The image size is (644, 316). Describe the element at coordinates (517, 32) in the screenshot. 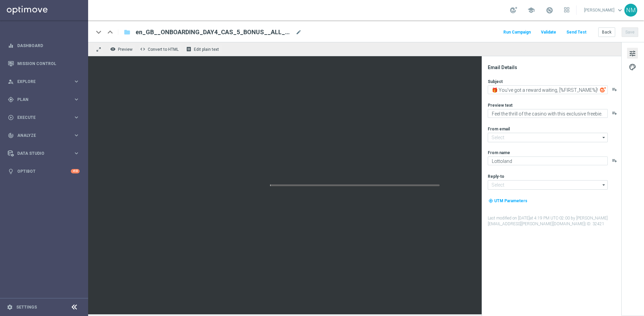

I see `button: Run Campaign` at that location.